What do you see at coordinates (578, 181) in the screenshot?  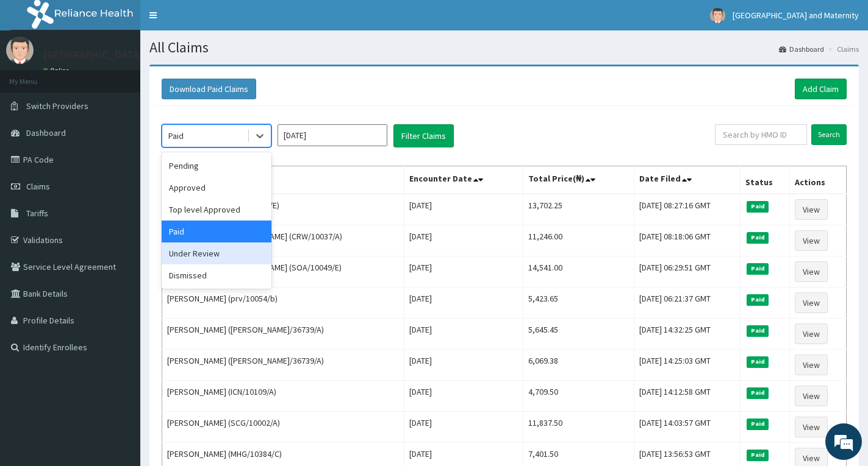 I see `th: Total Price(₦)` at bounding box center [578, 181].